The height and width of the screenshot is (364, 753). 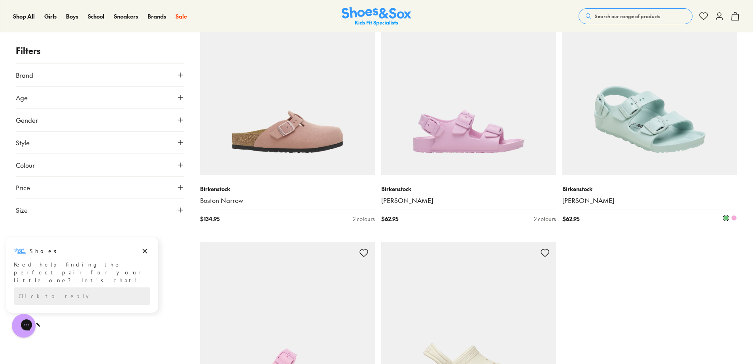 What do you see at coordinates (100, 210) in the screenshot?
I see `button: Size` at bounding box center [100, 210].